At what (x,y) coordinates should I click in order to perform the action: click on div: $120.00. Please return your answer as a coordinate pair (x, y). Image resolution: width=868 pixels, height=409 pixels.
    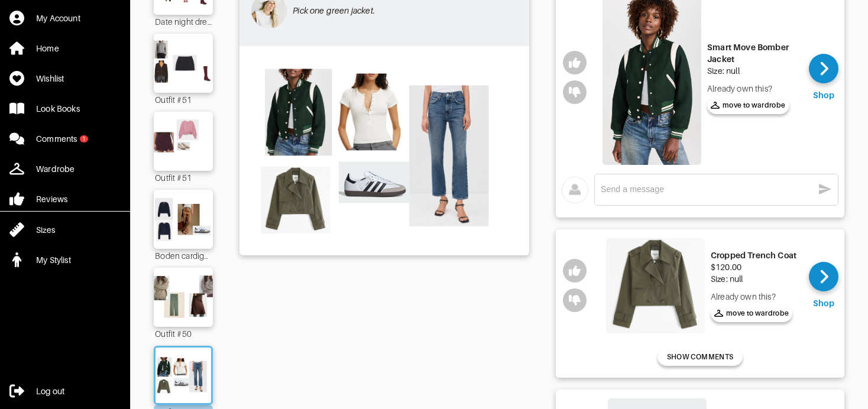
    Looking at the image, I should click on (753, 267).